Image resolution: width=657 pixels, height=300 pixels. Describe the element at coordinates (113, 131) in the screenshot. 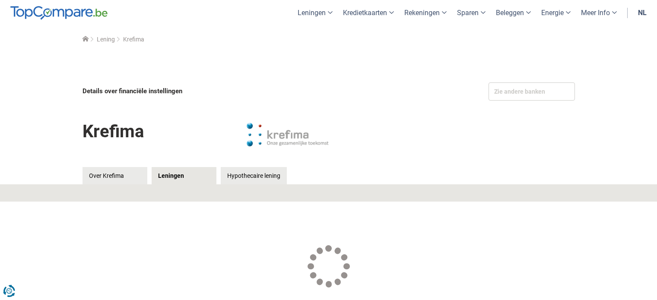

I see `h1: Krefima` at that location.